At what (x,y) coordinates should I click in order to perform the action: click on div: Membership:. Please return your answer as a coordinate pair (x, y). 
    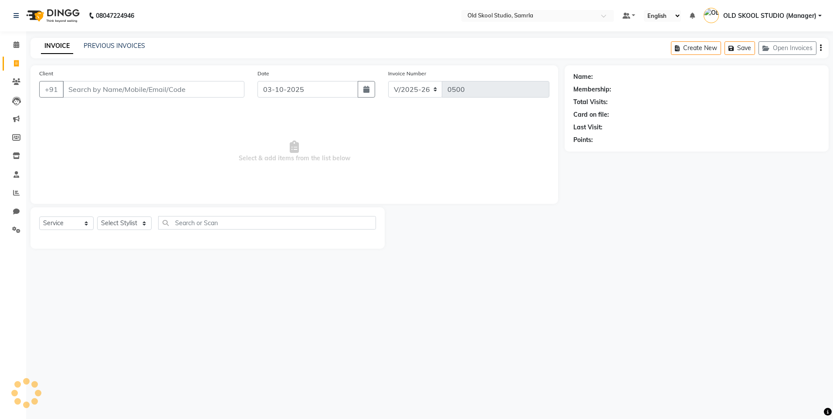
    Looking at the image, I should click on (592, 89).